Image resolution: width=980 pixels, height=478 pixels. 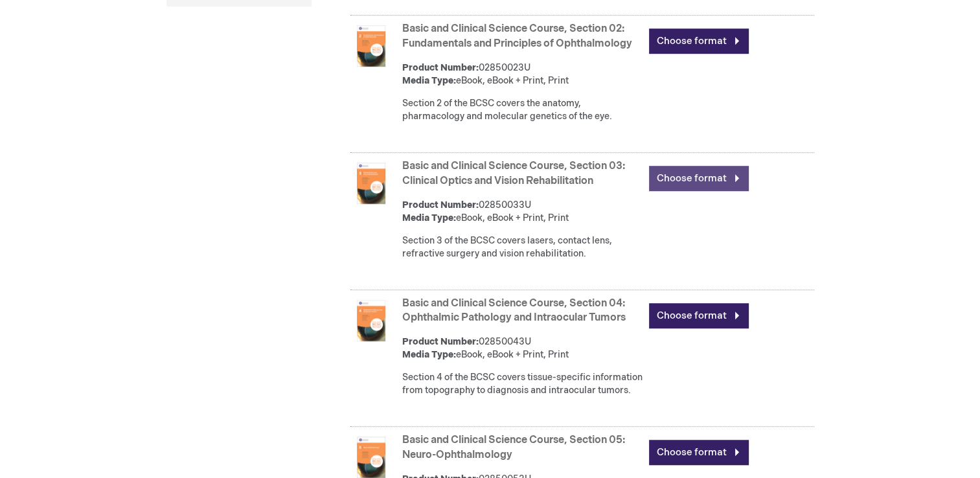 I want to click on a: Basic and Clinical Science Course, Section 03: Clinical Optics and Vision Rehabilitation, so click(x=514, y=174).